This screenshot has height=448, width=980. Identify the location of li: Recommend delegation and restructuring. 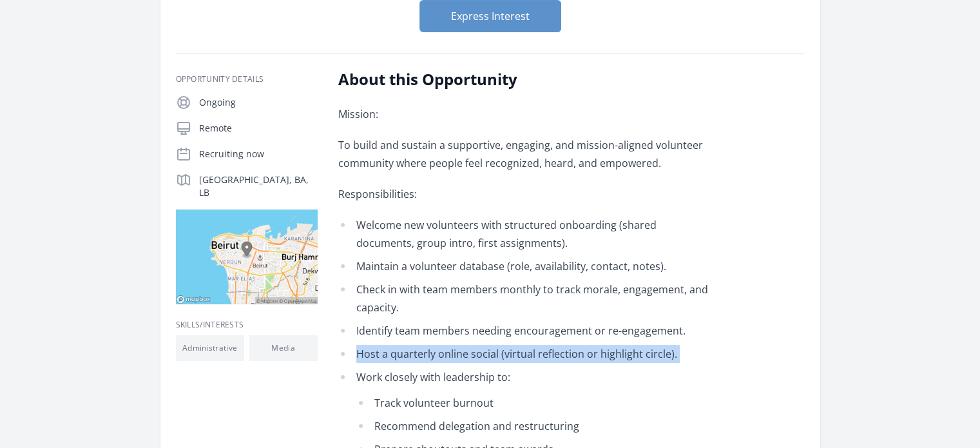
(536, 426).